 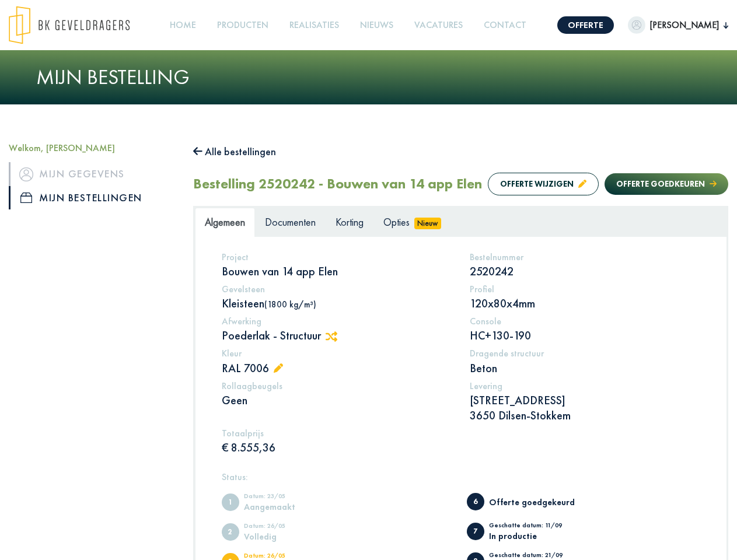 What do you see at coordinates (585, 257) in the screenshot?
I see `h5: Bestelnummer` at bounding box center [585, 257].